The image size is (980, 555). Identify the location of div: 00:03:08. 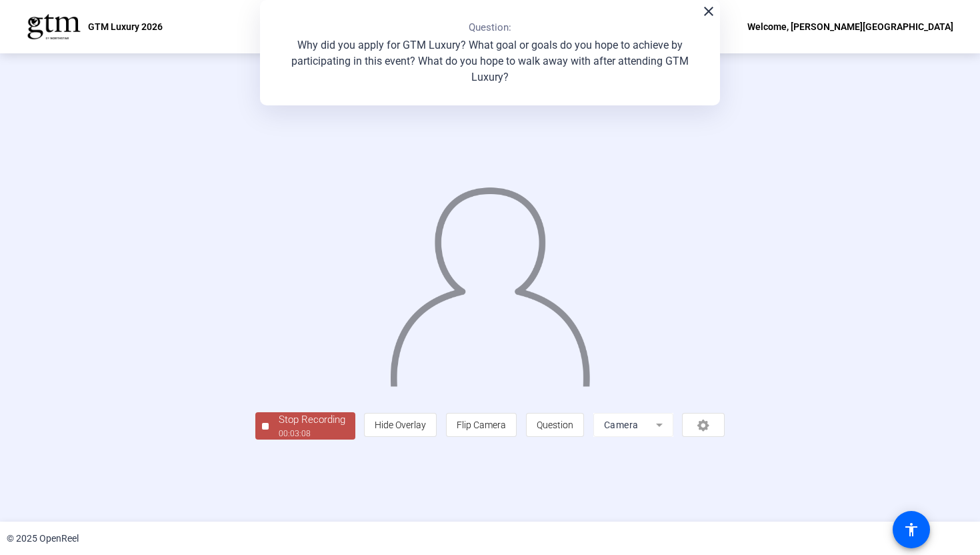
(312, 433).